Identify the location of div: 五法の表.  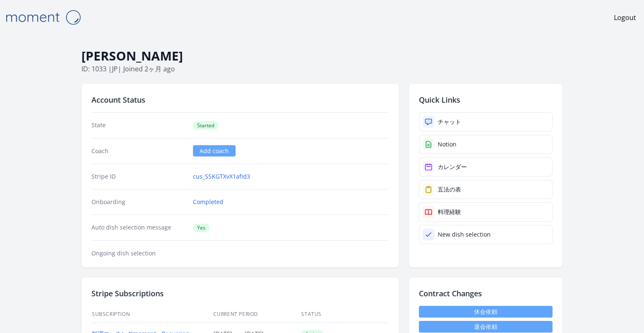
(449, 189).